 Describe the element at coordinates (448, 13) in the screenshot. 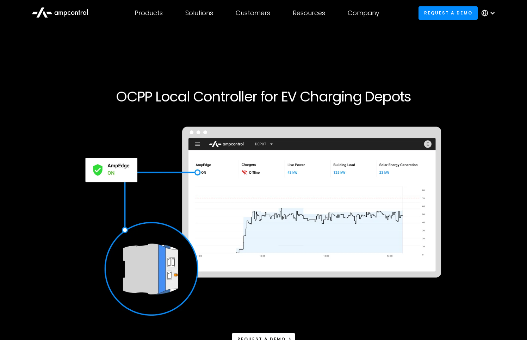

I see `a: Request a demo` at that location.